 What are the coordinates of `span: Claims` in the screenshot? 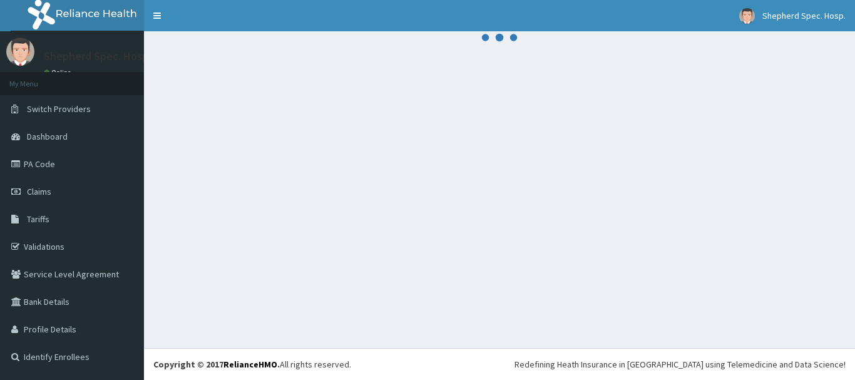 It's located at (39, 192).